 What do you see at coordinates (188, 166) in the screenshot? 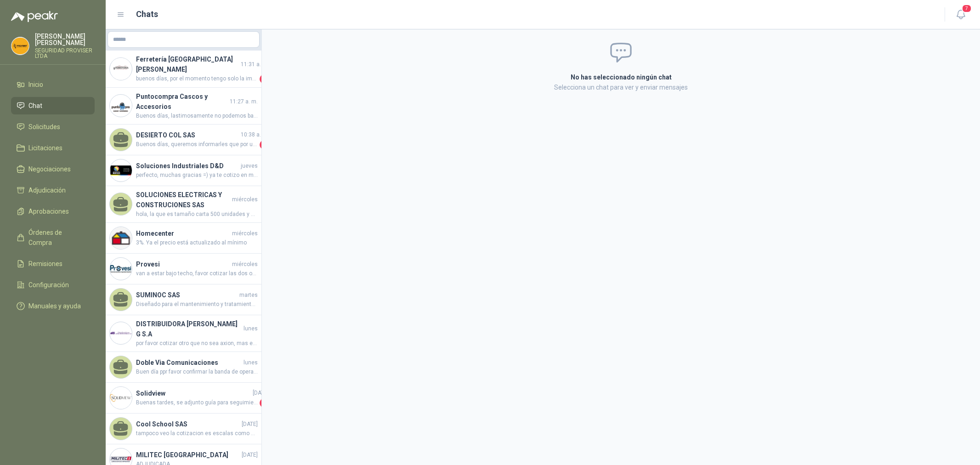
I see `h4: Soluciones Industriales D&D` at bounding box center [188, 166].